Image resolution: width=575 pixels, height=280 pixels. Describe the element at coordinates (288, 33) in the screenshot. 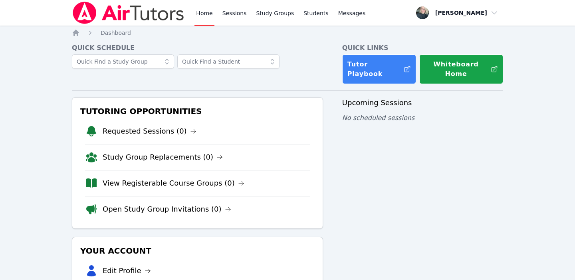

I see `nav: Breadcrumb` at that location.